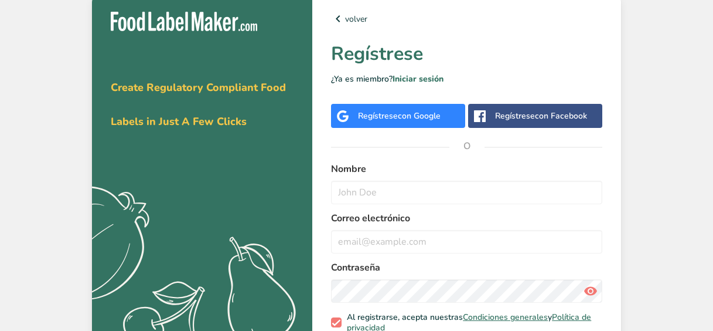 The image size is (713, 331). Describe the element at coordinates (467, 218) in the screenshot. I see `label: Correo electrónico` at that location.